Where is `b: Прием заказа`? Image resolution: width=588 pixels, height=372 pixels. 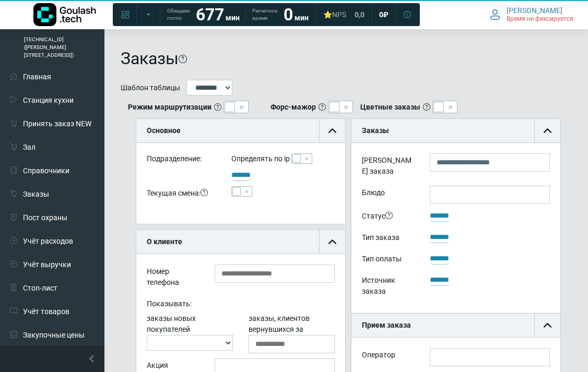
b: Прием заказа is located at coordinates (387, 325).